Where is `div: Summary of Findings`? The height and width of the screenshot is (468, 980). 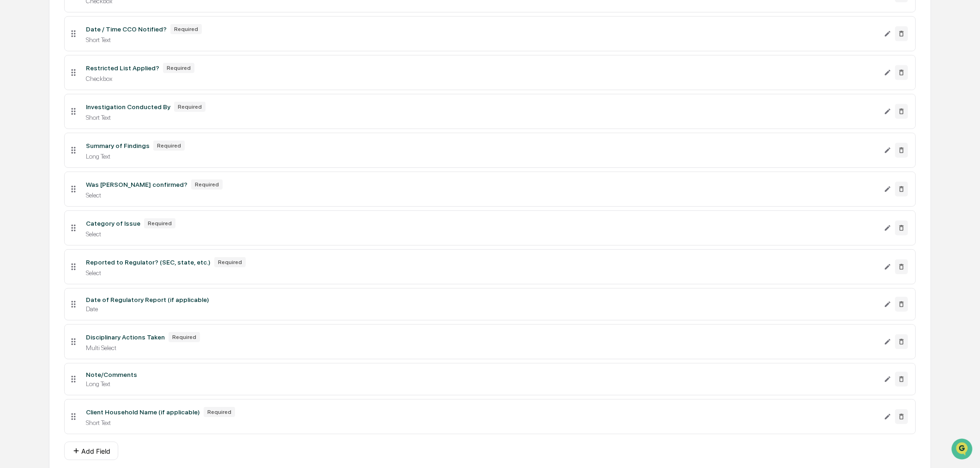 div: Summary of Findings is located at coordinates (118, 146).